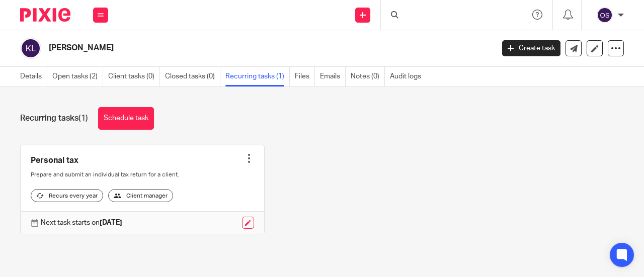  Describe the element at coordinates (53, 118) in the screenshot. I see `h1: Recurring tasks` at that location.